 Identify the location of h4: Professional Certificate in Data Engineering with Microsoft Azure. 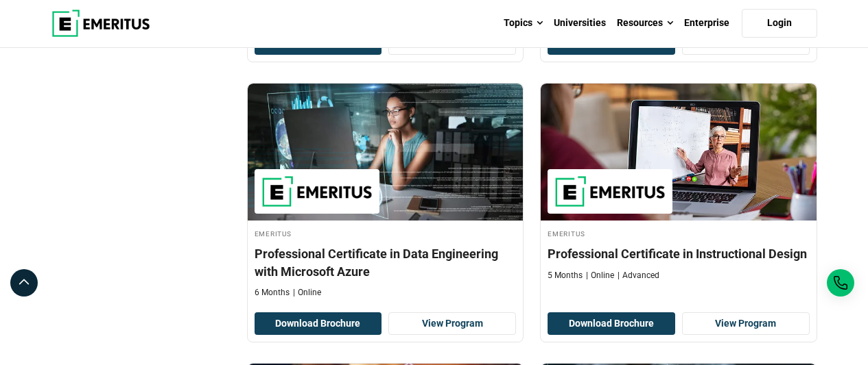
(386, 263).